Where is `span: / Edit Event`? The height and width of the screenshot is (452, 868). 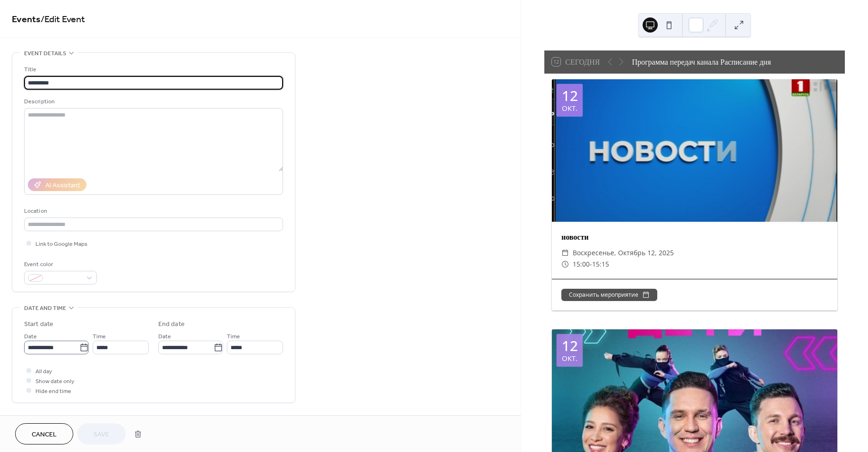 span: / Edit Event is located at coordinates (63, 19).